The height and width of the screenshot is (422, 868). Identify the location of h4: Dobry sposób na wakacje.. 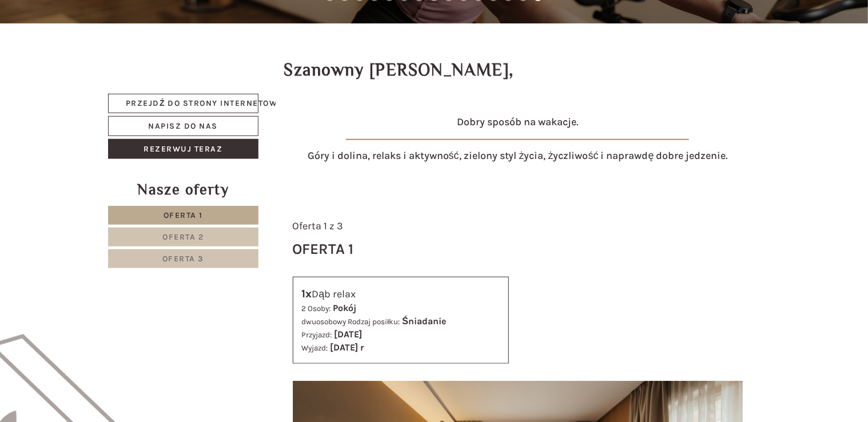
(518, 122).